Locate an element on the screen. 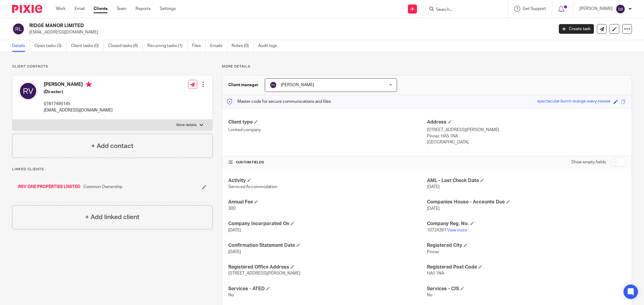  p: 07817495145 is located at coordinates (78, 104).